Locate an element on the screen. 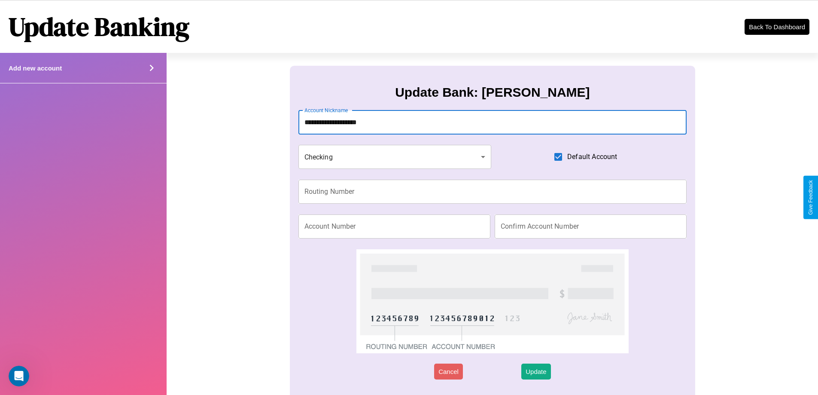  div: Give Feedback is located at coordinates (811, 197).